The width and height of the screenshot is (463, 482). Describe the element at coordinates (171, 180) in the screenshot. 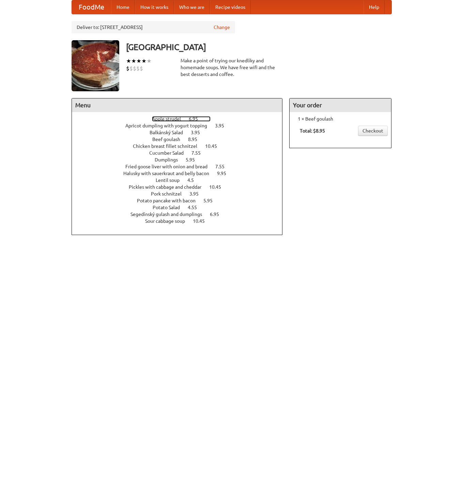

I see `span: Lentil soup` at that location.